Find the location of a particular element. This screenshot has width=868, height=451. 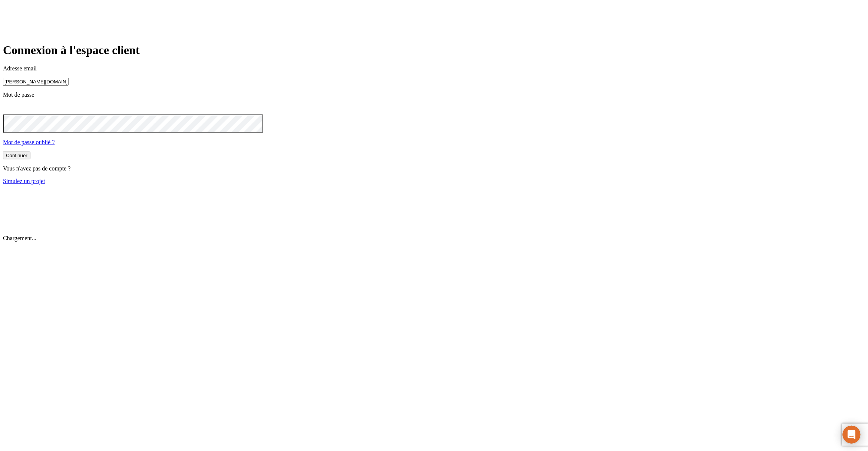

p: Mot de passe is located at coordinates (434, 95).